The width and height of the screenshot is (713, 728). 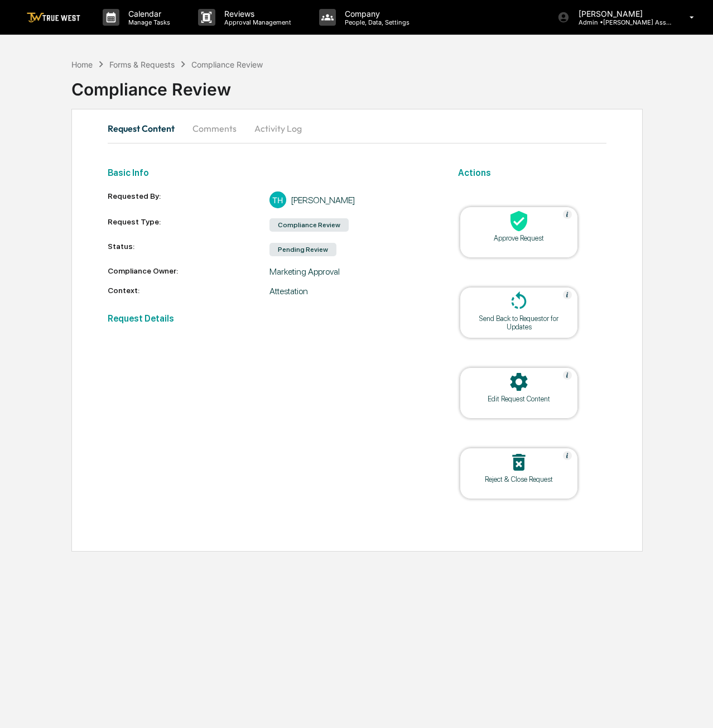 What do you see at coordinates (147, 13) in the screenshot?
I see `p: Calendar` at bounding box center [147, 13].